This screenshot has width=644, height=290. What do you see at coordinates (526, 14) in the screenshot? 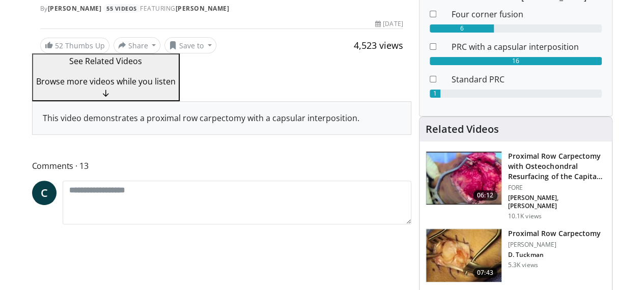
I see `dd: Four corner fusion` at bounding box center [526, 14].